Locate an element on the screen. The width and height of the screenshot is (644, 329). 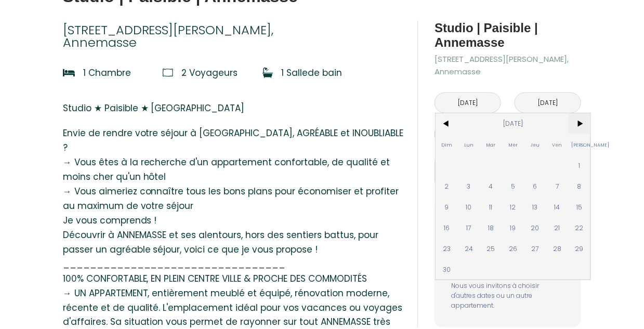
span: 24 is located at coordinates (469, 248).